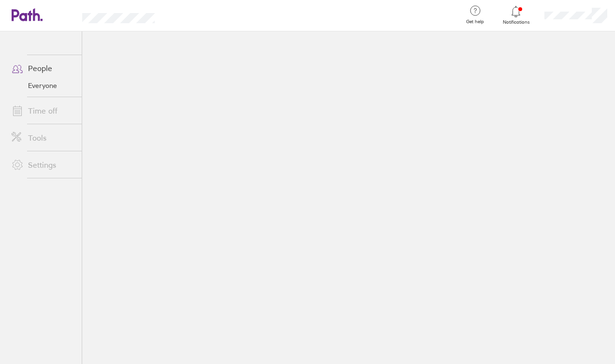  Describe the element at coordinates (516, 22) in the screenshot. I see `span: Notifications` at that location.